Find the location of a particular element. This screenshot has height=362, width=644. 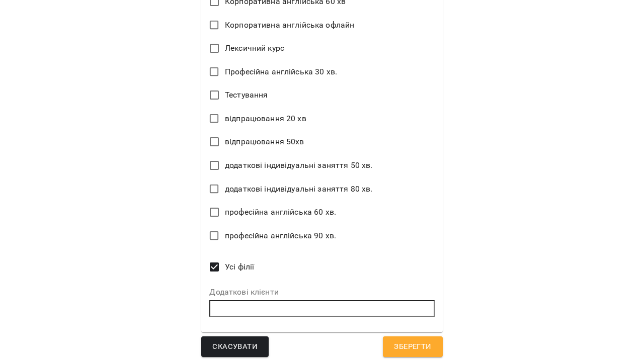

span: відпрацювання 50хв is located at coordinates (264, 142).